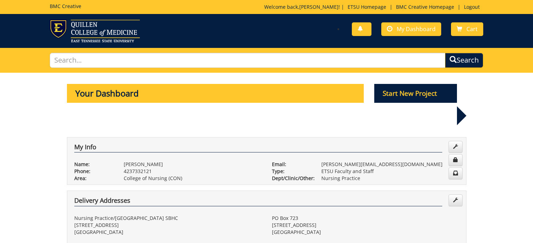  Describe the element at coordinates (65, 6) in the screenshot. I see `h5: BMC Creative` at that location.